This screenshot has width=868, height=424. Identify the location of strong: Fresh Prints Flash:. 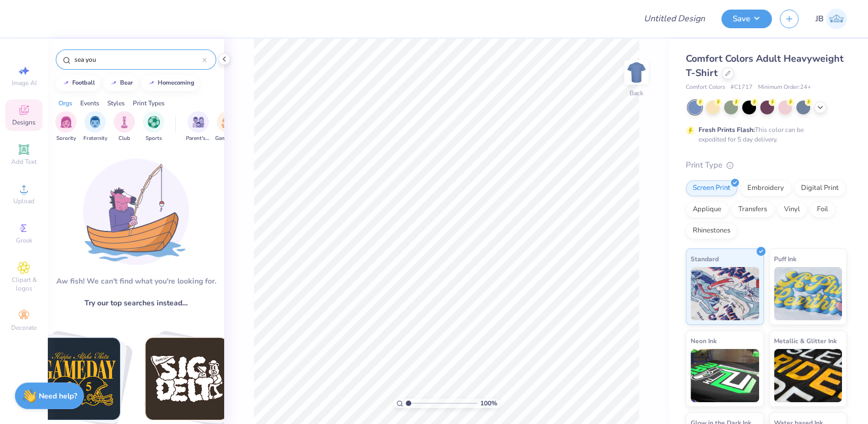
(727, 130).